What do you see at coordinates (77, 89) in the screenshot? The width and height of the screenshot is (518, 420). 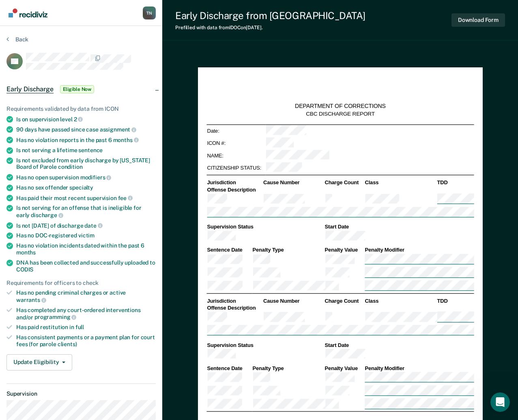 I see `span: Eligible Now` at bounding box center [77, 89].